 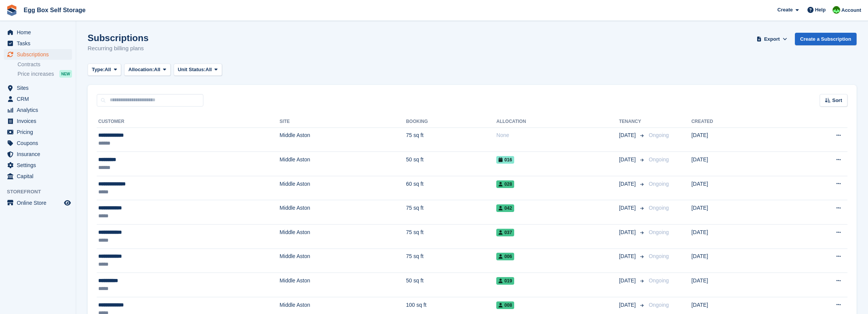 What do you see at coordinates (105, 69) in the screenshot?
I see `button: Type: All` at bounding box center [105, 69].